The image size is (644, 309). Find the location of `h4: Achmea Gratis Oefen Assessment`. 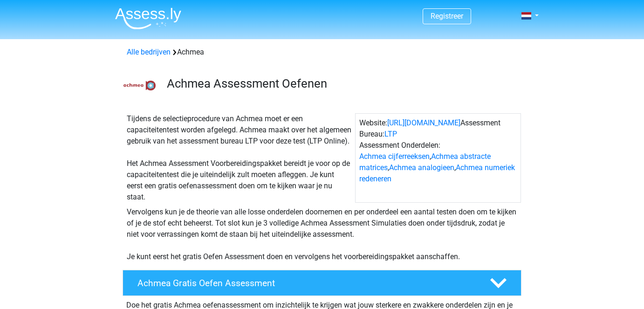

h4: Achmea Gratis Oefen Assessment is located at coordinates (306, 283).